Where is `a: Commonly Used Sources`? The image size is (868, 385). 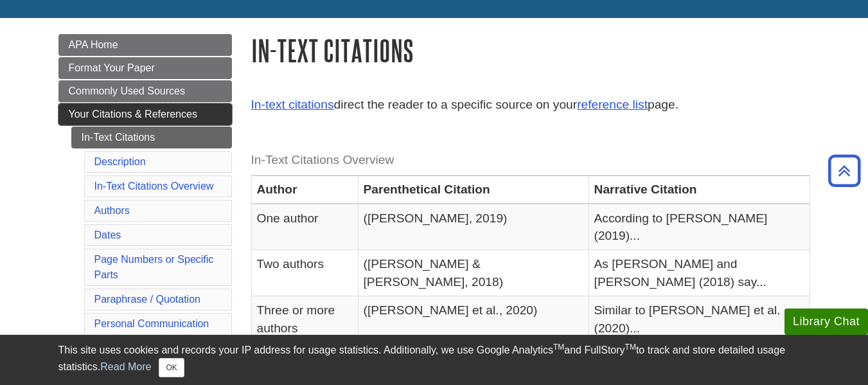
a: Commonly Used Sources is located at coordinates (146, 91).